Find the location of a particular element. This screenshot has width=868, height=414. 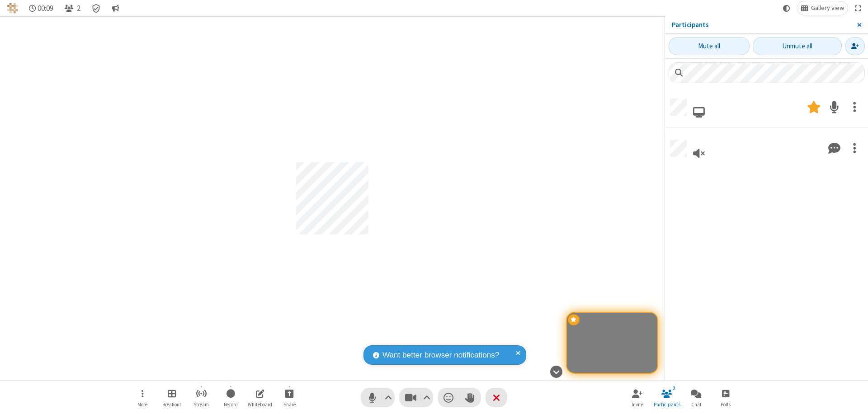

div: 2 is located at coordinates (674, 388).